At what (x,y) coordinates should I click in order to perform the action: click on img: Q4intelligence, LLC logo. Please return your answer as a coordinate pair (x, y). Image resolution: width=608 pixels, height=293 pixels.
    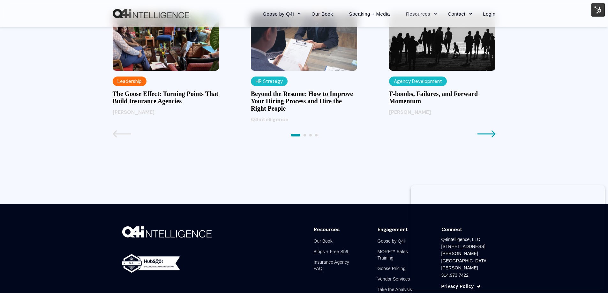
    Looking at the image, I should click on (151, 14).